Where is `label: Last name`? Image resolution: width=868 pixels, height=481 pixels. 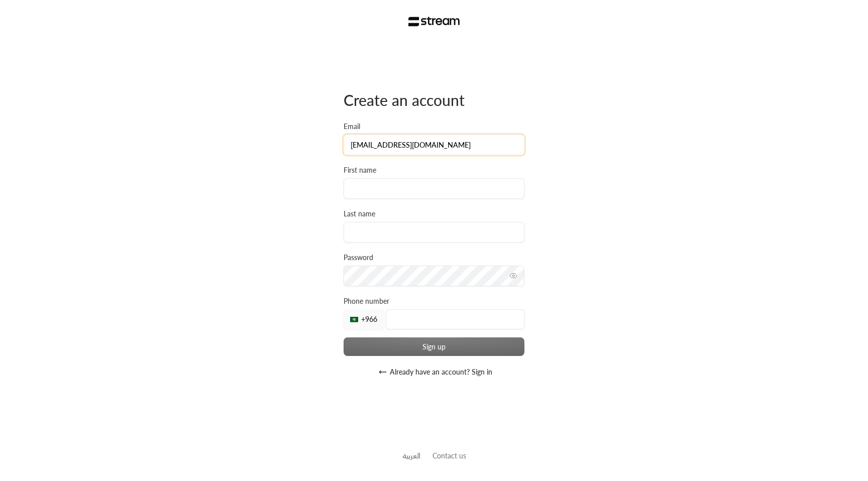
label: Last name is located at coordinates (359, 214).